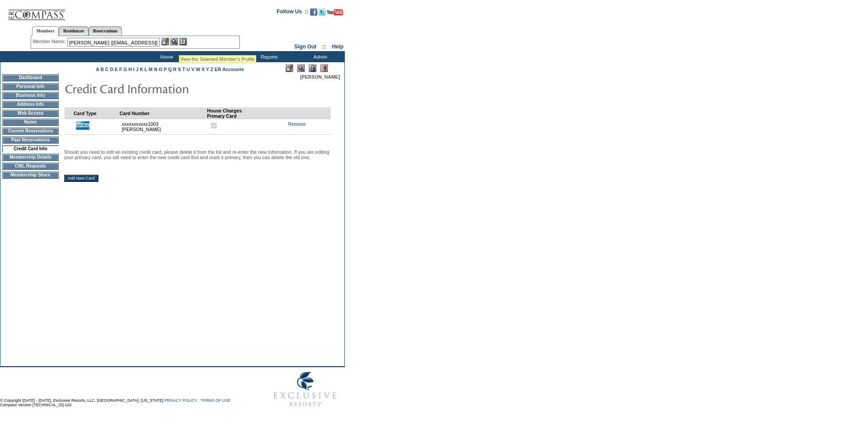 The image size is (844, 424). I want to click on a: L, so click(146, 69).